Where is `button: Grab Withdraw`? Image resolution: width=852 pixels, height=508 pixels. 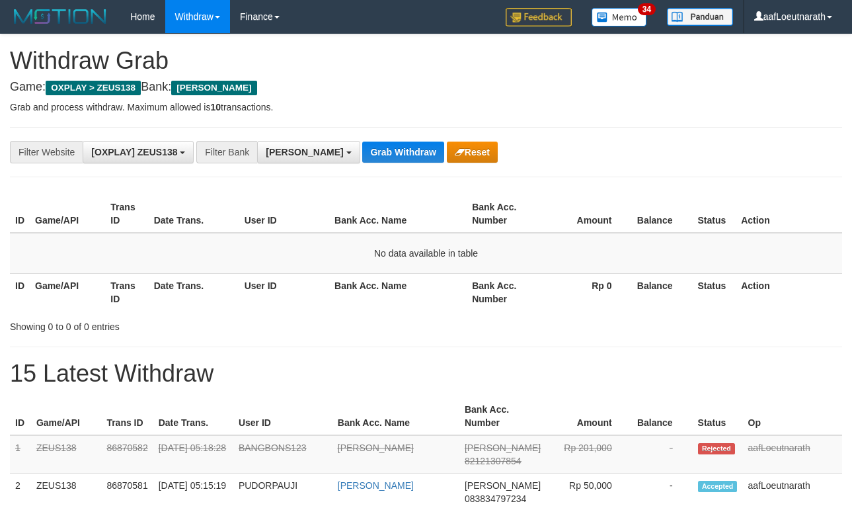 button: Grab Withdraw is located at coordinates (402, 152).